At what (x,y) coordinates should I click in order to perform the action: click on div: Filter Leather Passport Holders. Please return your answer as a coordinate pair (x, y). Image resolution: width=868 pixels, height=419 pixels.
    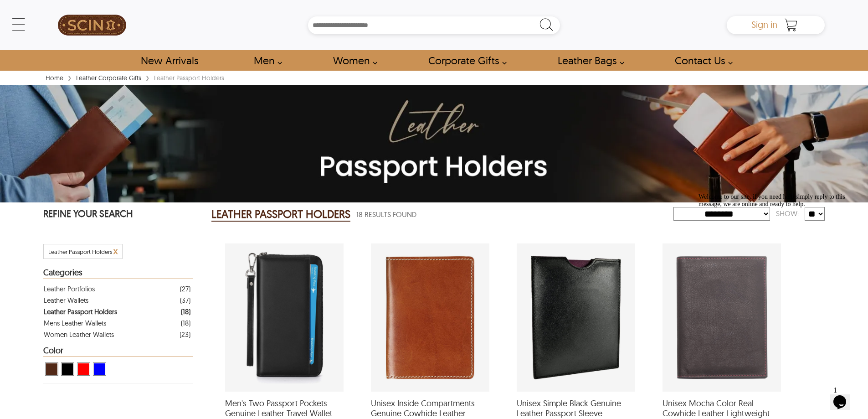
    Looking at the image, I should click on (117, 312).